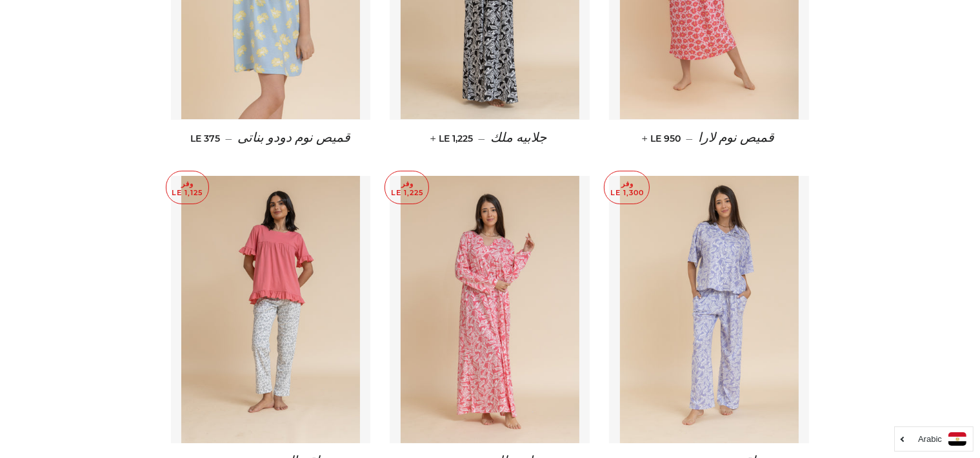 Image resolution: width=980 pixels, height=458 pixels. Describe the element at coordinates (294, 138) in the screenshot. I see `span: قميص نوم دودو بناتى` at that location.